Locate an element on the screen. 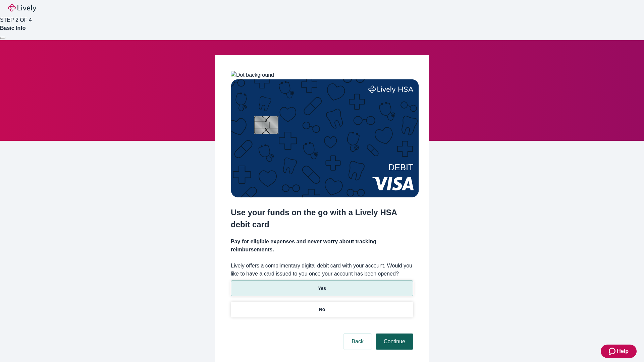 This screenshot has height=362, width=644. button: Yes is located at coordinates (322, 288).